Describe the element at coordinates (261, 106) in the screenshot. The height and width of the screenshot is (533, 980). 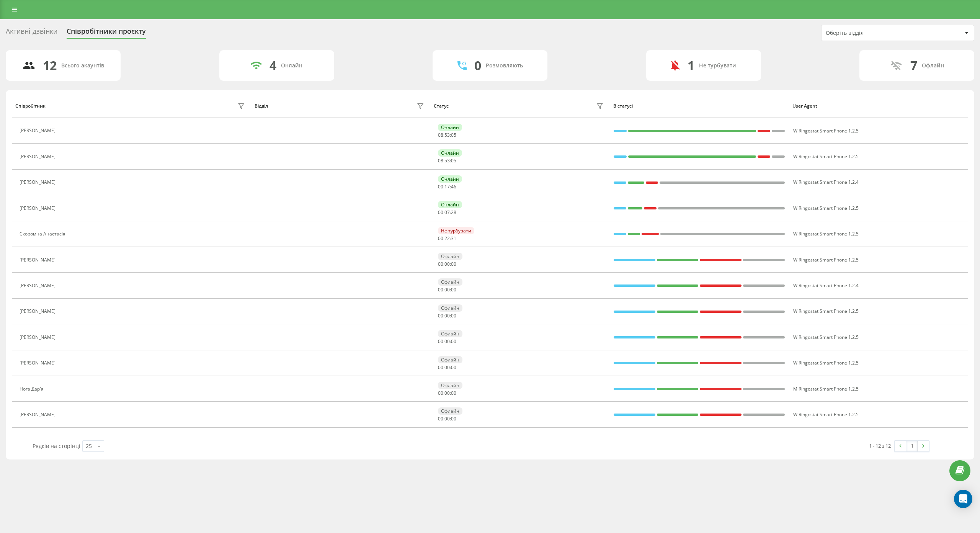
I see `div: Відділ` at that location.